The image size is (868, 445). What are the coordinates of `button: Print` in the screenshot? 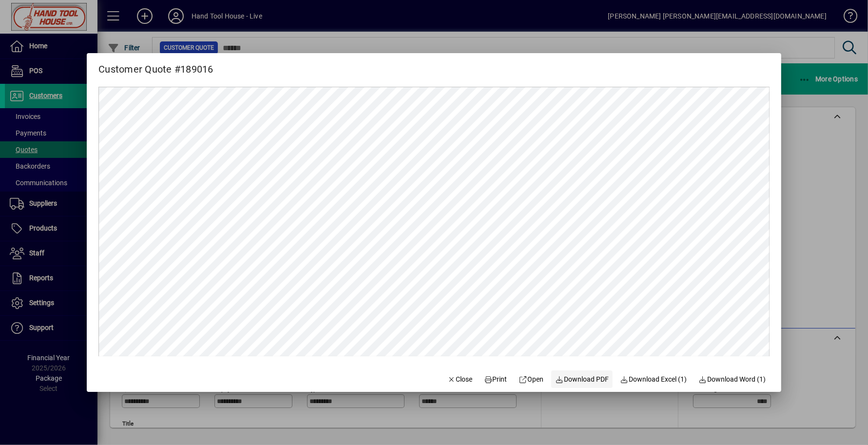 It's located at (496, 379).